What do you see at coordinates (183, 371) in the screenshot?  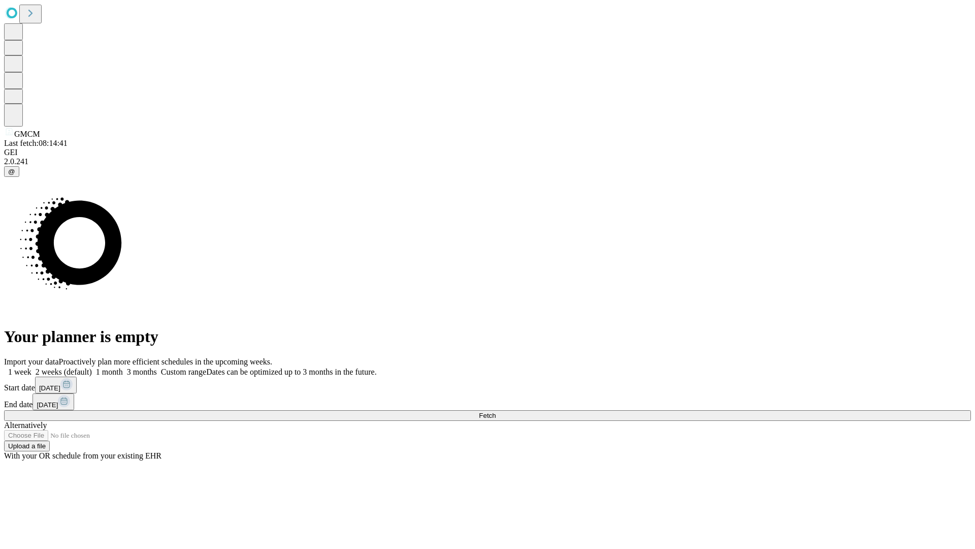 I see `span: Custom range` at bounding box center [183, 371].